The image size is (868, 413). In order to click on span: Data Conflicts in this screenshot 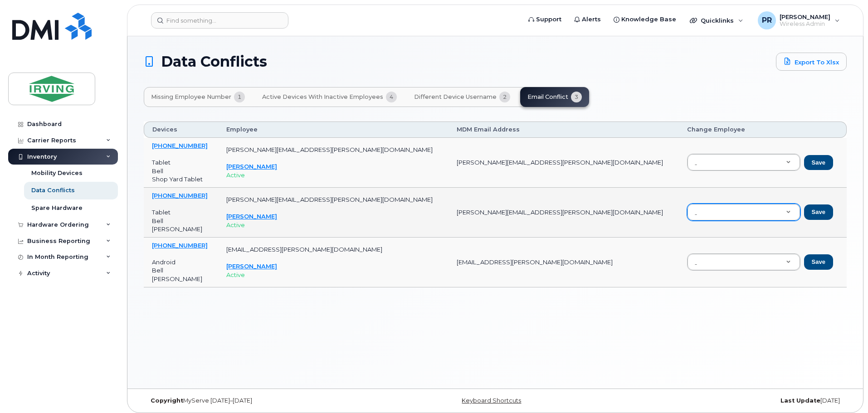, I will do `click(214, 62)`.